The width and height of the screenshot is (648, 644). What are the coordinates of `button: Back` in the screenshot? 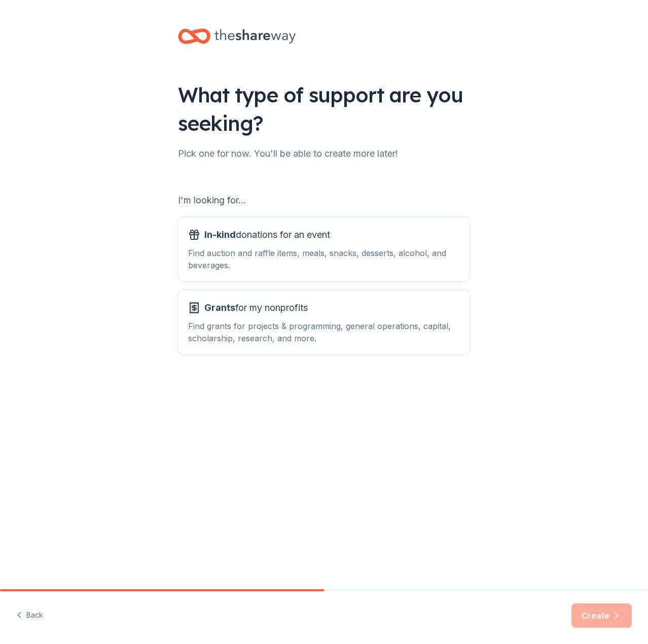 It's located at (30, 616).